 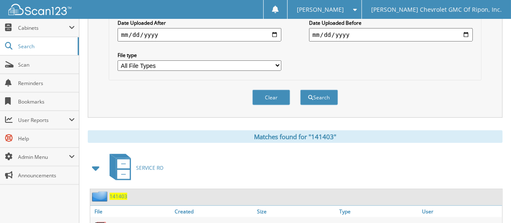 What do you see at coordinates (199, 35) in the screenshot?
I see `input: start` at bounding box center [199, 35].